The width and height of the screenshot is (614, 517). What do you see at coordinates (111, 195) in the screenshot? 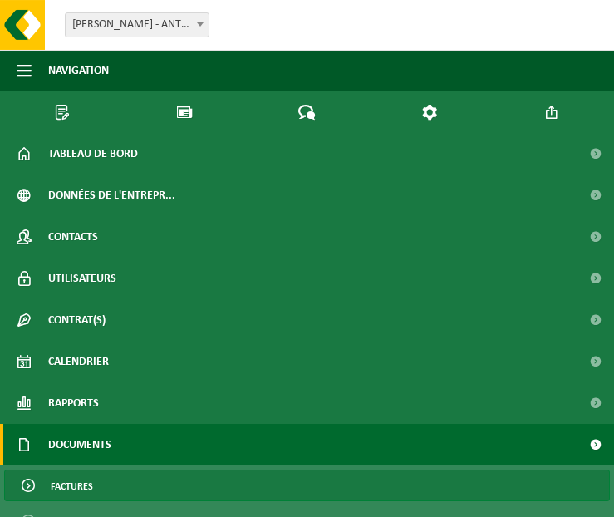
I see `span: Données de l'entrepr...` at bounding box center [111, 195].